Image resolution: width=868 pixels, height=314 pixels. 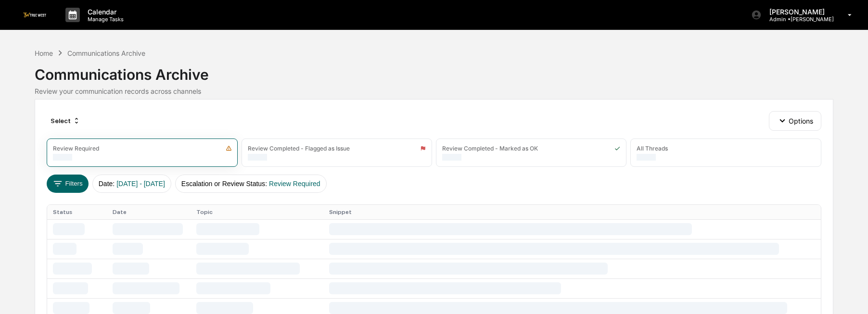 I want to click on th: Topic, so click(x=257, y=212).